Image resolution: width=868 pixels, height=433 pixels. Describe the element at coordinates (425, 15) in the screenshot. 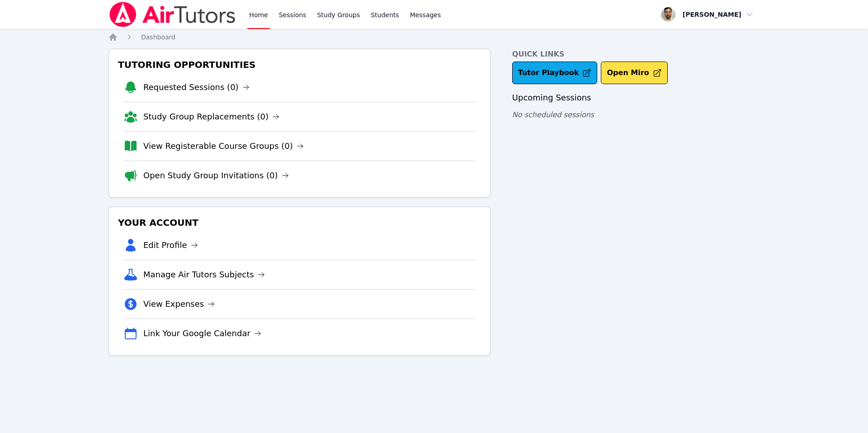

I see `span: Messages` at that location.